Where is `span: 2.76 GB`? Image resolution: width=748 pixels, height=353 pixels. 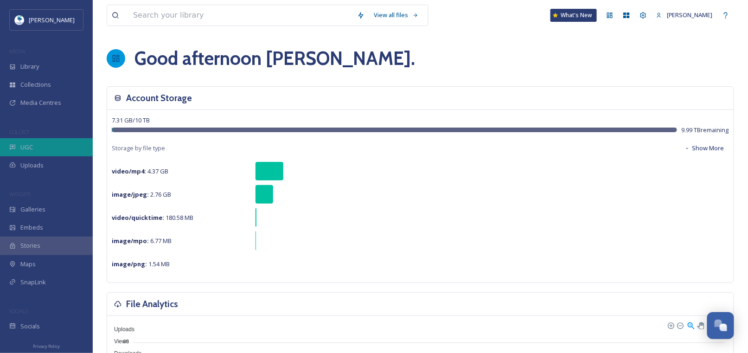 span: 2.76 GB is located at coordinates (141, 194).